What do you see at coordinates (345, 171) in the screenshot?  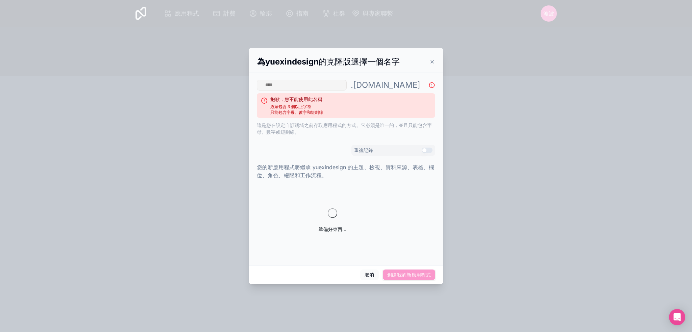 I see `font: 您的新應用程式將繼承 yuexindesign 的主題、檢視、資料來源、表格、欄位、角色、權限和工作流程。` at bounding box center [345, 171].